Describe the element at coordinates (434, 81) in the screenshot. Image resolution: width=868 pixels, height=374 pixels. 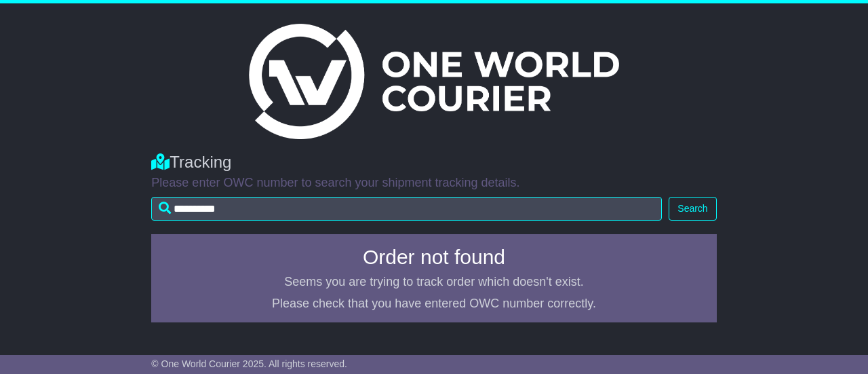
I see `img: Light` at that location.